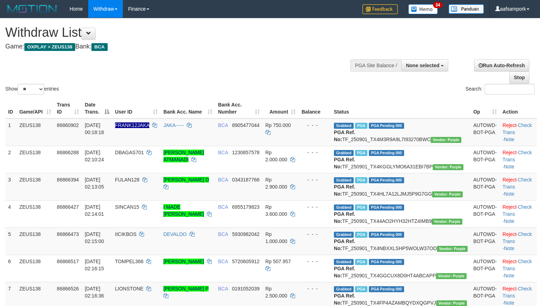 The width and height of the screenshot is (540, 306). I want to click on span: 86866473, so click(68, 234).